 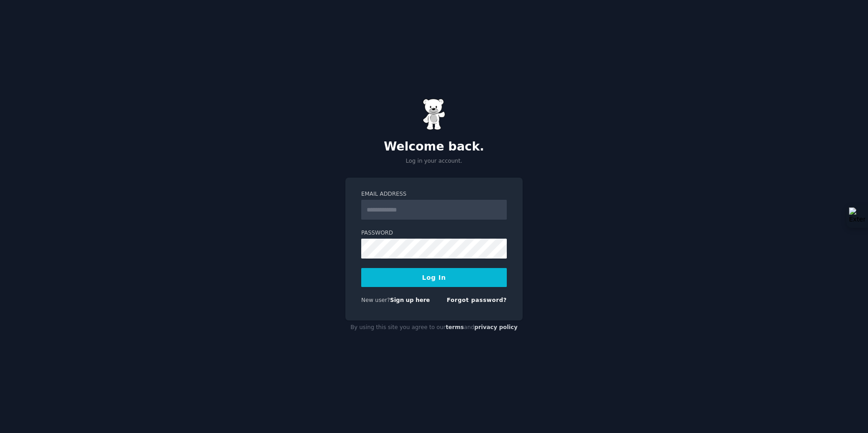 I want to click on div: By using this site you agree to our and, so click(x=434, y=327).